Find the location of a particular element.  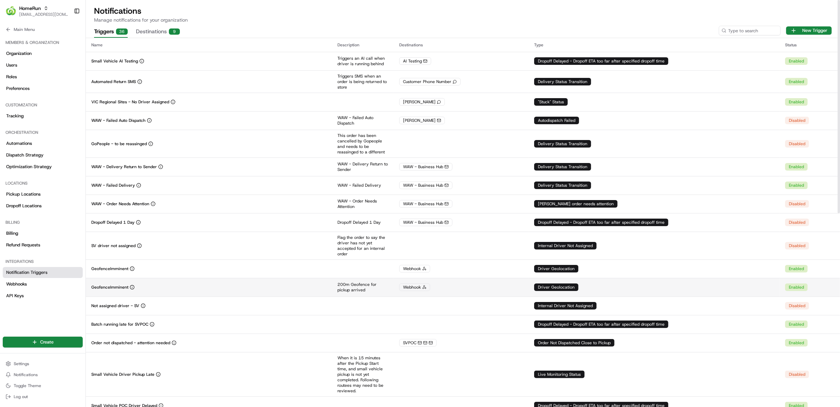

a: Dropoff Locations is located at coordinates (43, 206).